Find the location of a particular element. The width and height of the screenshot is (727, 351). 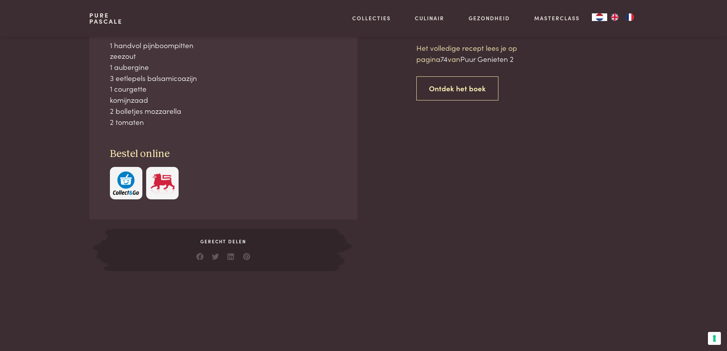

div: 3 eetlepels balsamicoazijn is located at coordinates (224, 78).